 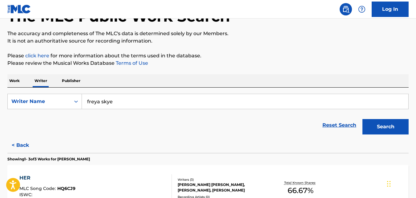 What do you see at coordinates (346, 9) in the screenshot?
I see `a: Public Search` at bounding box center [346, 9].